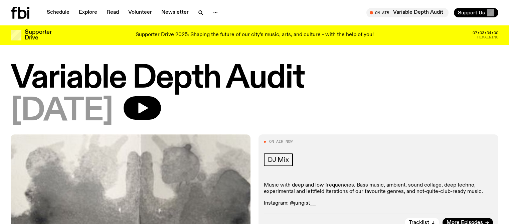 The height and width of the screenshot is (224, 509). I want to click on a: Explore, so click(88, 13).